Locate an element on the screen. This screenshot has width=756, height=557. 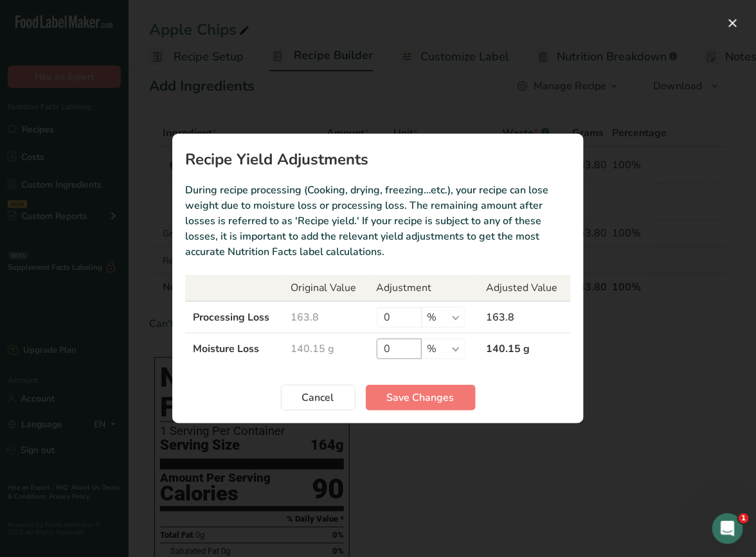
th: Original Value is located at coordinates (326, 288).